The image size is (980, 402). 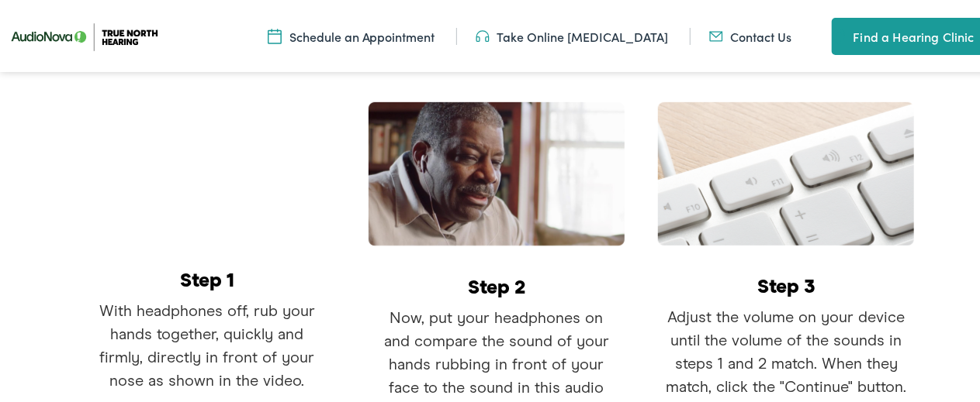 I want to click on img: Icon symbolizing a calendar in color code ffb348, so click(x=275, y=34).